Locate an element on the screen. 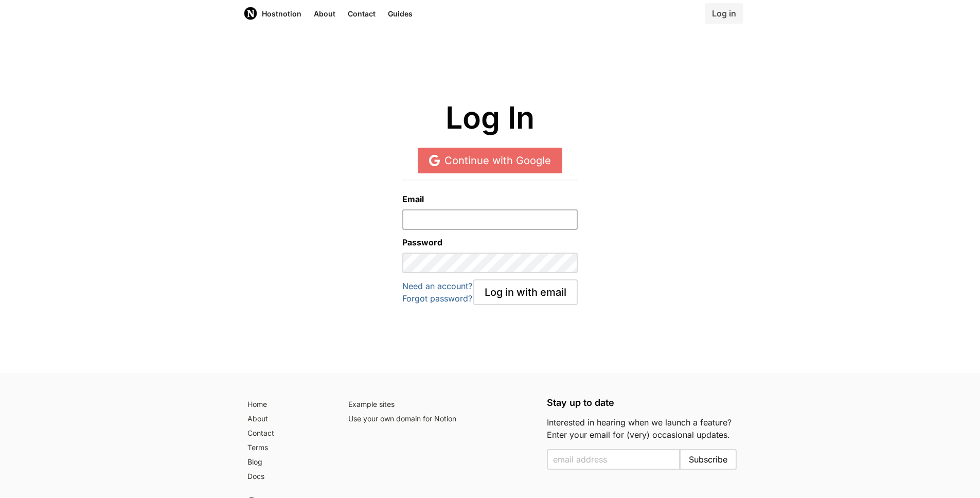 Image resolution: width=980 pixels, height=498 pixels. input: Enter your email to subscribe to the email list and be notified when we launch is located at coordinates (614, 459).